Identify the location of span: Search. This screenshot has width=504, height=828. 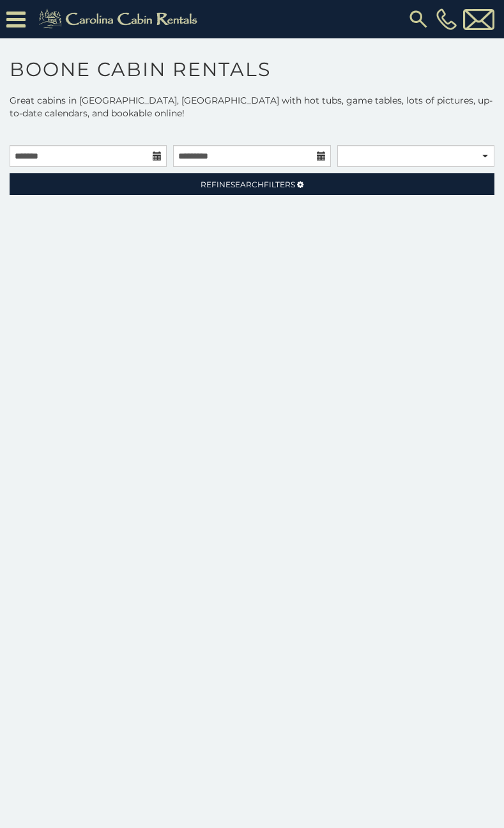
(247, 184).